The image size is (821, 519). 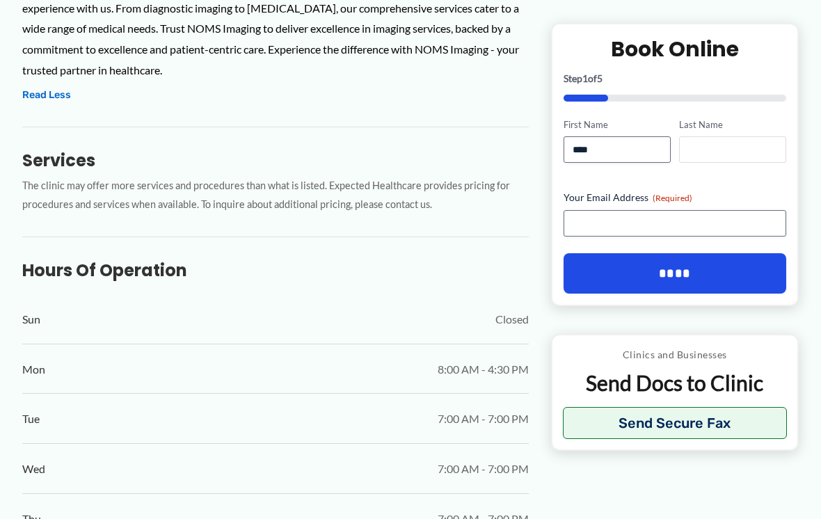 I want to click on label: Your Email Address, so click(x=675, y=198).